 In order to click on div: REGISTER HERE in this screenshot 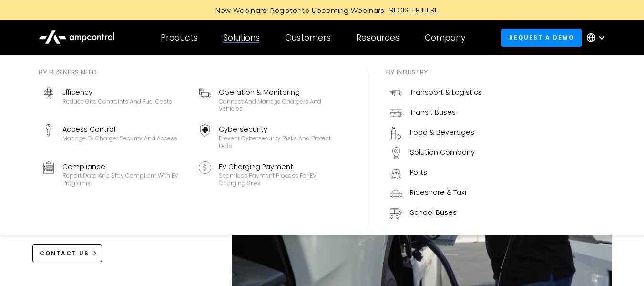, I will do `click(414, 10)`.